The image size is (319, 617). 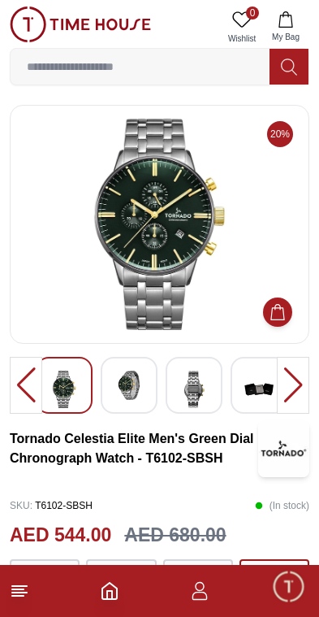 I want to click on button: My Bag, so click(x=286, y=27).